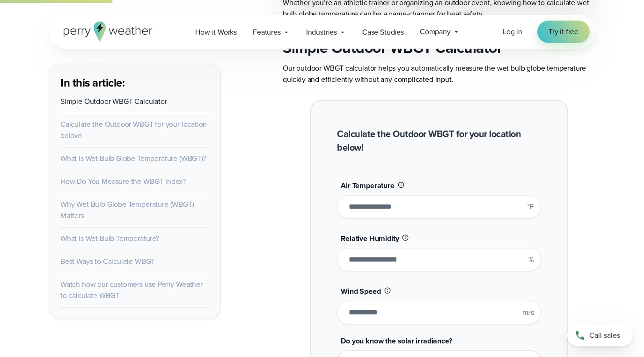  Describe the element at coordinates (135, 83) in the screenshot. I see `h3: In this article:` at that location.